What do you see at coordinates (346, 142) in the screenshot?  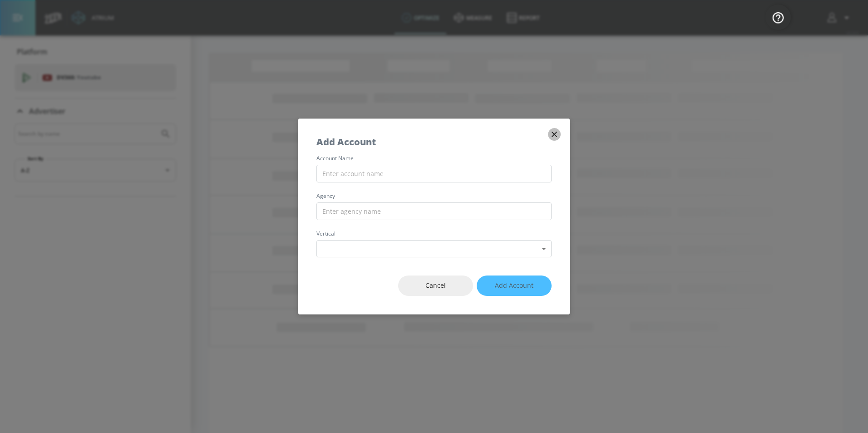 I see `h5: Add Account` at bounding box center [346, 142].